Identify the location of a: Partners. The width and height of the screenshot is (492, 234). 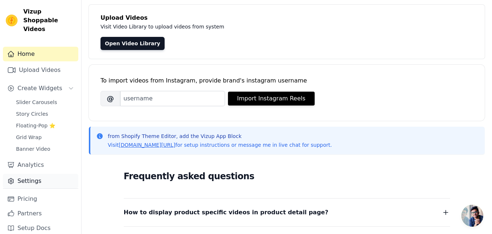
(40, 213).